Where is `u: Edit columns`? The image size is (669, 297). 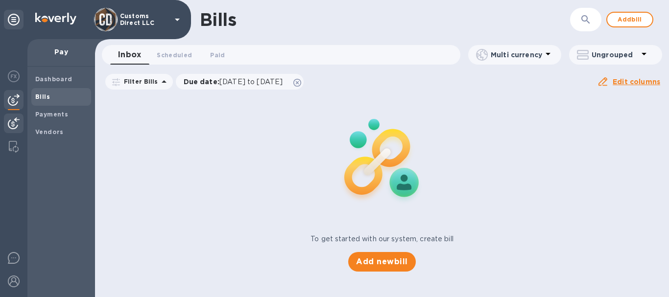 u: Edit columns is located at coordinates (636, 82).